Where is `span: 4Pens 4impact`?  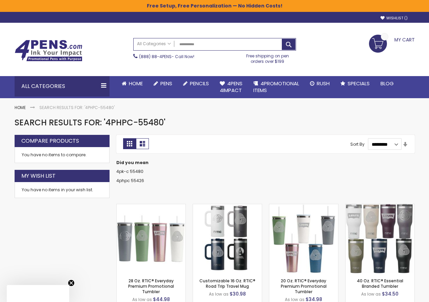 span: 4Pens 4impact is located at coordinates (231, 87).